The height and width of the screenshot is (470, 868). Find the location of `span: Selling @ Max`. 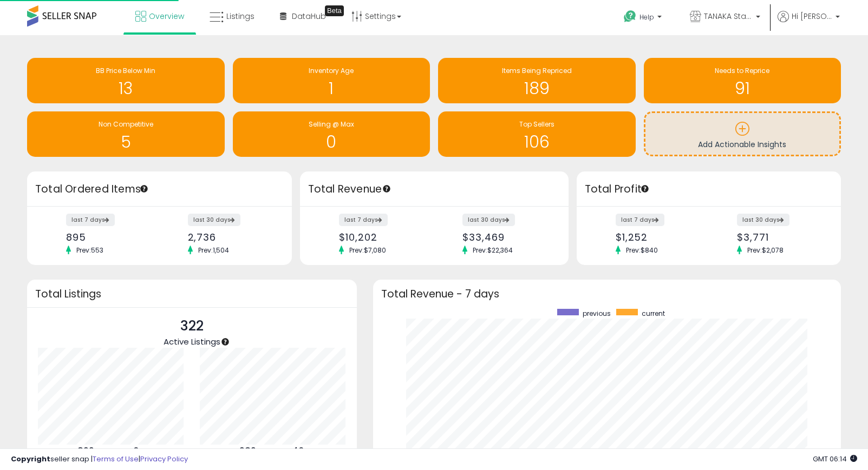

span: Selling @ Max is located at coordinates (331, 124).